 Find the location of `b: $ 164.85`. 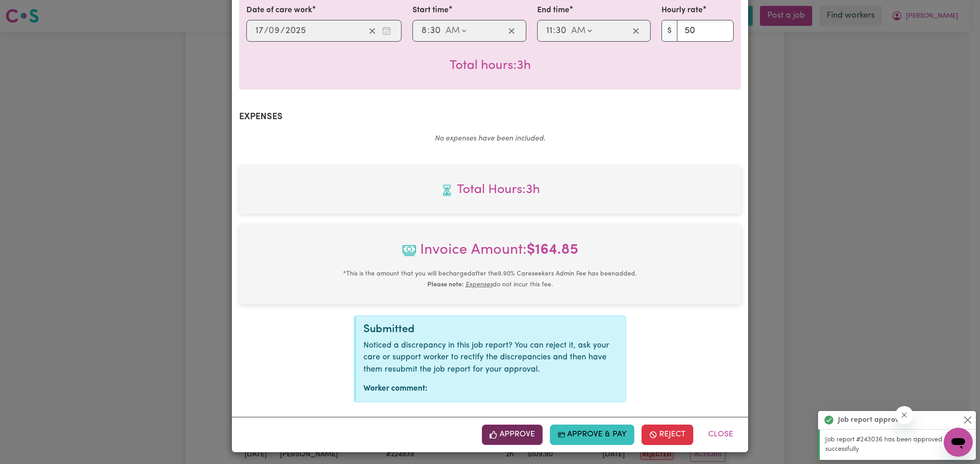

b: $ 164.85 is located at coordinates (552, 250).